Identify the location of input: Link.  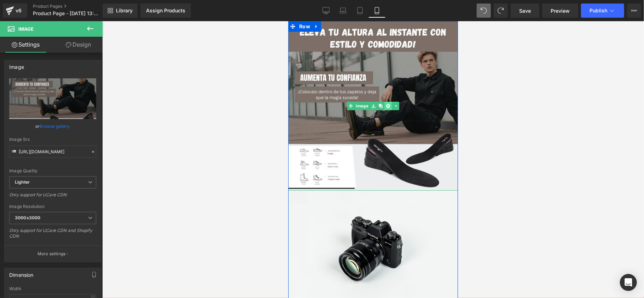
(53, 151).